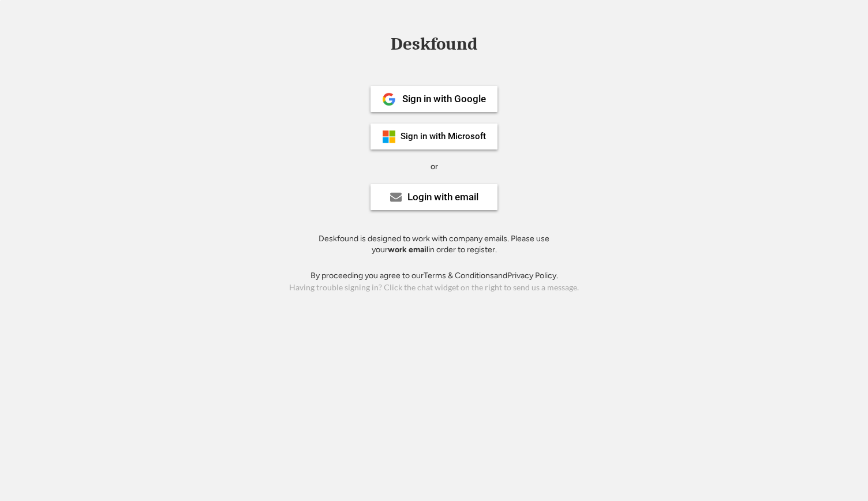  I want to click on div: Sign in with Google, so click(444, 99).